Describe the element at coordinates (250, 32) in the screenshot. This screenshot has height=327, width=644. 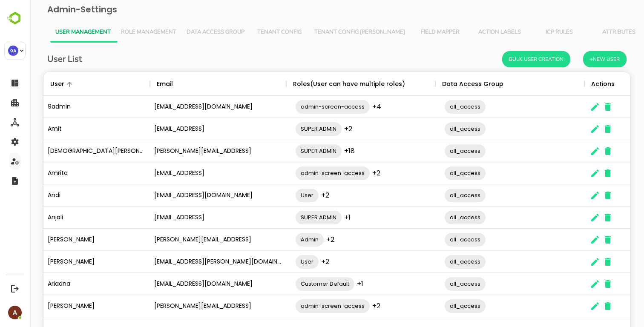
I see `span: Tenant Config` at that location.